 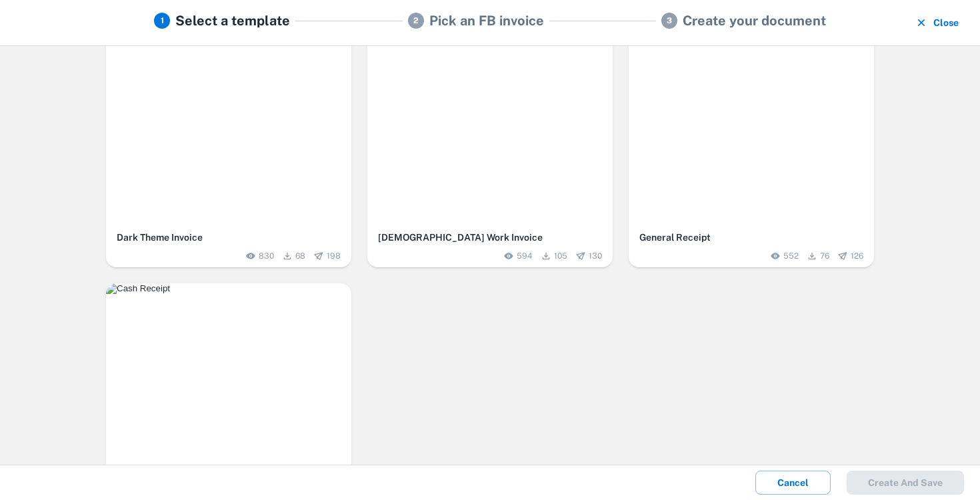 What do you see at coordinates (825, 256) in the screenshot?
I see `span: 76` at bounding box center [825, 256].